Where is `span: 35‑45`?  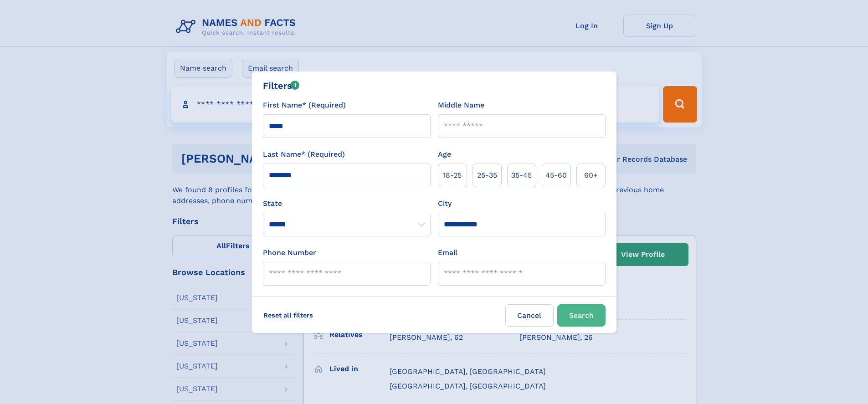
span: 35‑45 is located at coordinates (521, 175).